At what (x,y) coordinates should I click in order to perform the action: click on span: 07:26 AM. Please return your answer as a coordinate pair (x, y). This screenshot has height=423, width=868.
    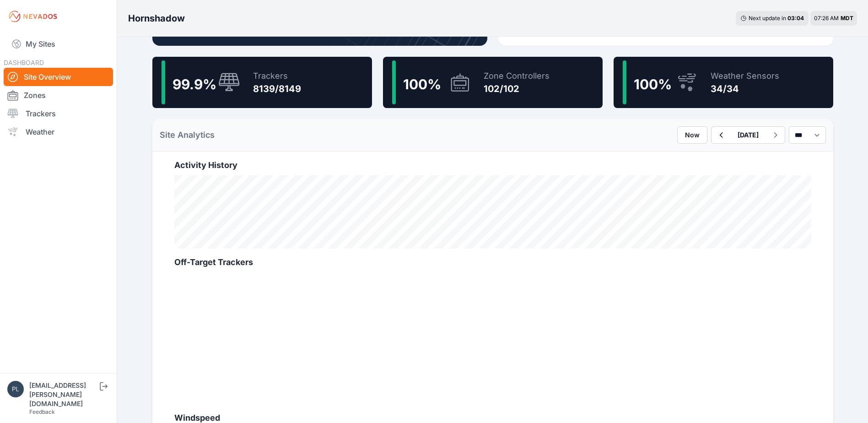
    Looking at the image, I should click on (827, 18).